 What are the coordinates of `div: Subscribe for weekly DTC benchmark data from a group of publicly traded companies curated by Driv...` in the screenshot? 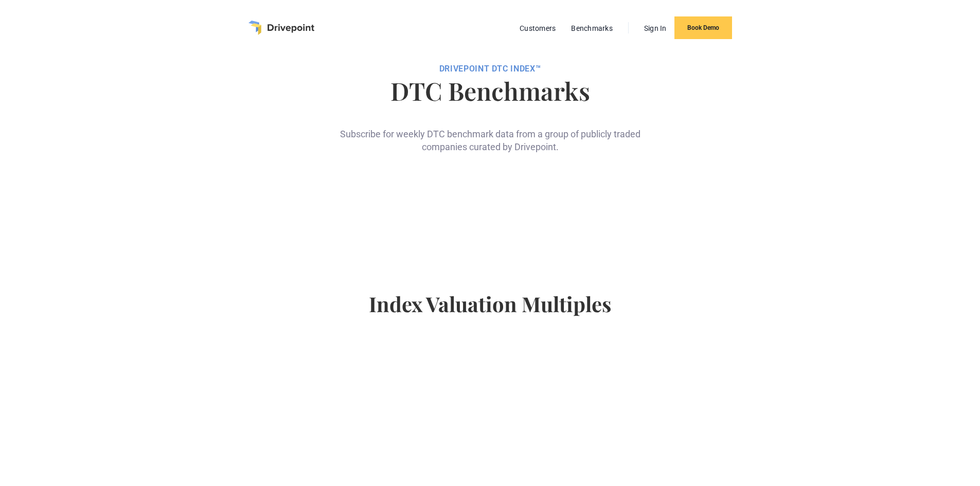 It's located at (490, 132).